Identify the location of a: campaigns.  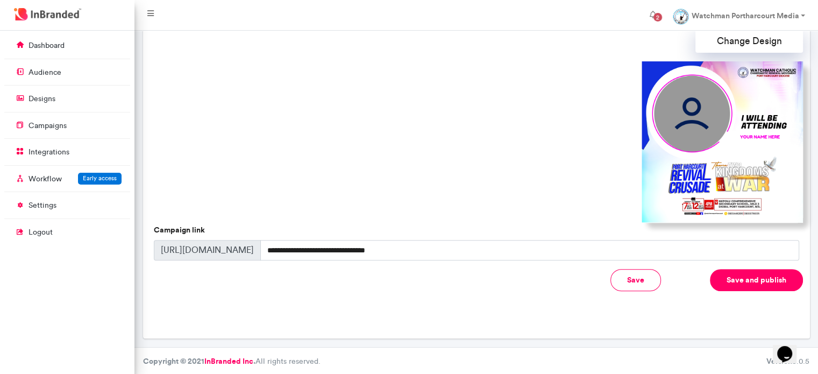
(67, 125).